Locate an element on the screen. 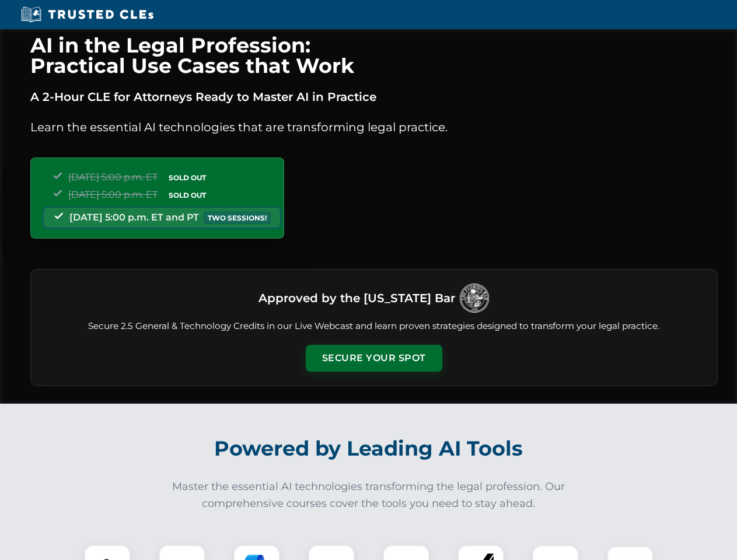 The image size is (737, 560). p: Master the essential AI technologies transforming the legal profession. Our comprehensive courses... is located at coordinates (369, 495).